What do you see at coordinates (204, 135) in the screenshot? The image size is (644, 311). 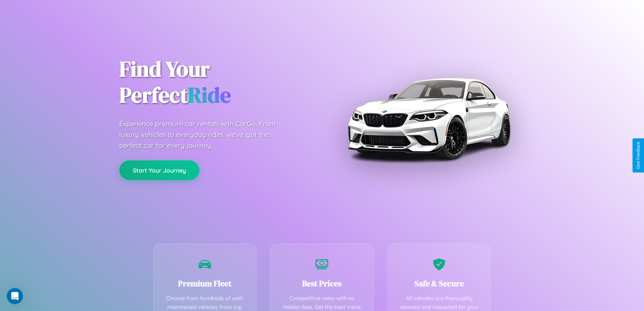 I see `p: Experience premium car rentals with CarGo. From luxury vehicles to everyday rides, we've got the ...` at bounding box center [204, 135].